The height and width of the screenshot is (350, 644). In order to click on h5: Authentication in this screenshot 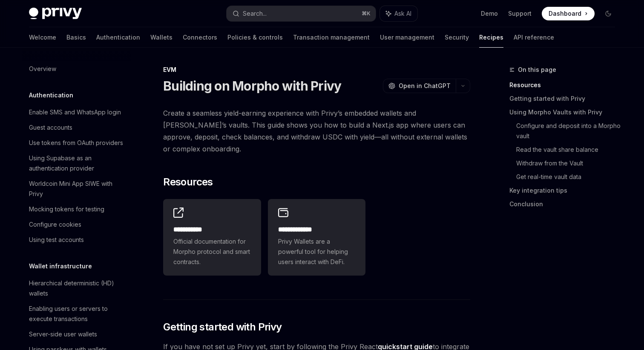, I will do `click(51, 95)`.